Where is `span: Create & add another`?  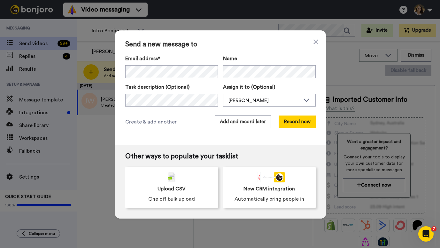
span: Create & add another is located at coordinates (151, 122).